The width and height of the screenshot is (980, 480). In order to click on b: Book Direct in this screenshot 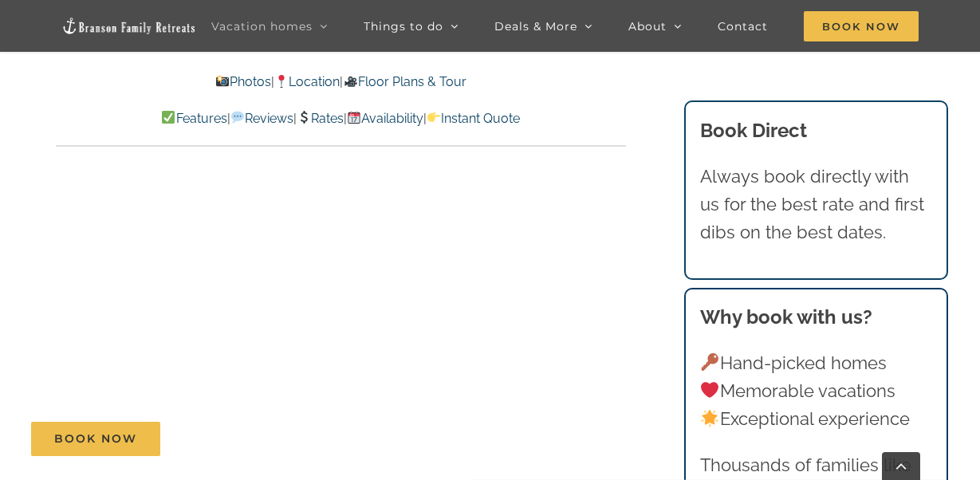, I will do `click(754, 130)`.